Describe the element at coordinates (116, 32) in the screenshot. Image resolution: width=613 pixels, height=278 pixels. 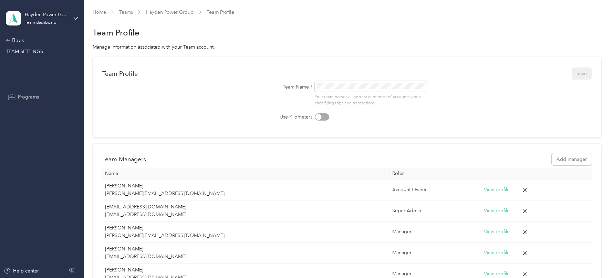
I see `h1: Team Profile` at that location.